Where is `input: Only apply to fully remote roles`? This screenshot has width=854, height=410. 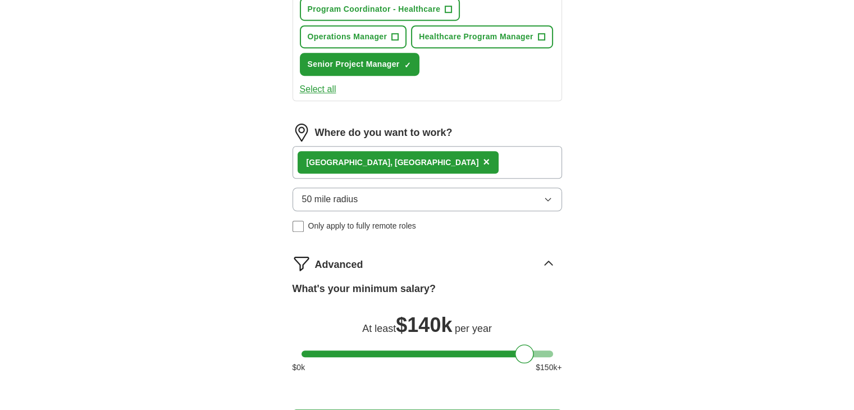
input: Only apply to fully remote roles is located at coordinates (298, 226).